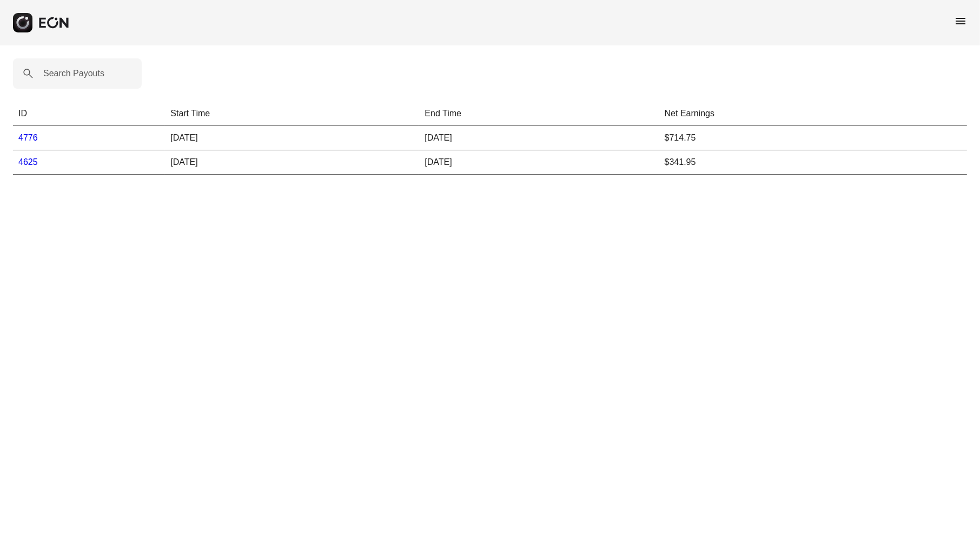 The width and height of the screenshot is (980, 537). Describe the element at coordinates (89, 114) in the screenshot. I see `th: ID` at that location.